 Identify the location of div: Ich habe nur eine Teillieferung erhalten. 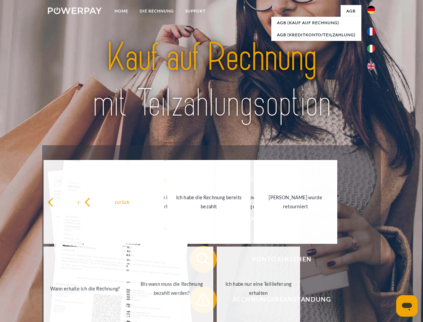
(258, 288).